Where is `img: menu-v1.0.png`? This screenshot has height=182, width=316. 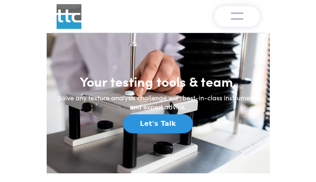 img: menu-v1.0.png is located at coordinates (237, 15).